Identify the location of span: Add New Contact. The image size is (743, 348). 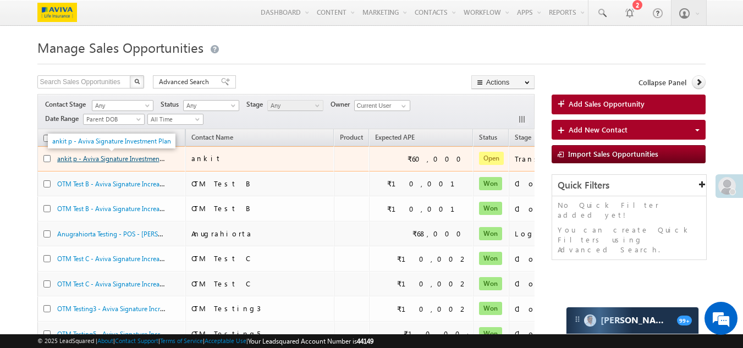
(598, 129).